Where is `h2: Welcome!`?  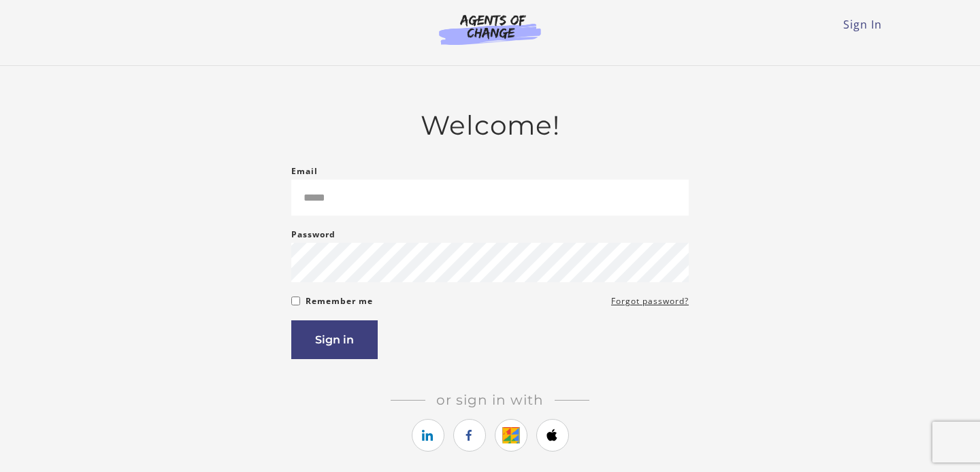 h2: Welcome! is located at coordinates (490, 125).